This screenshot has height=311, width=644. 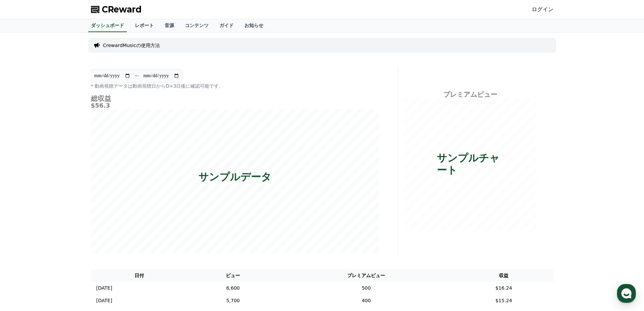 What do you see at coordinates (233, 288) in the screenshot?
I see `td: 6,600` at bounding box center [233, 288].